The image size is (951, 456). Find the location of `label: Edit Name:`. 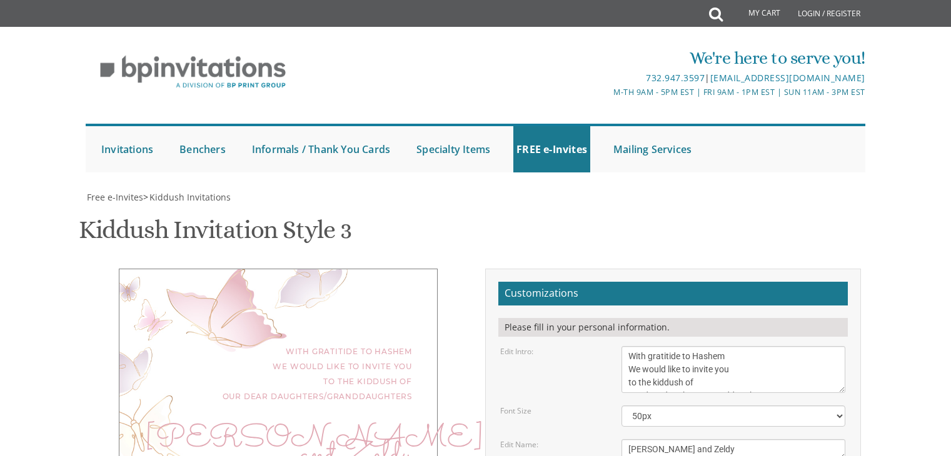

label: Edit Name: is located at coordinates (519, 444).